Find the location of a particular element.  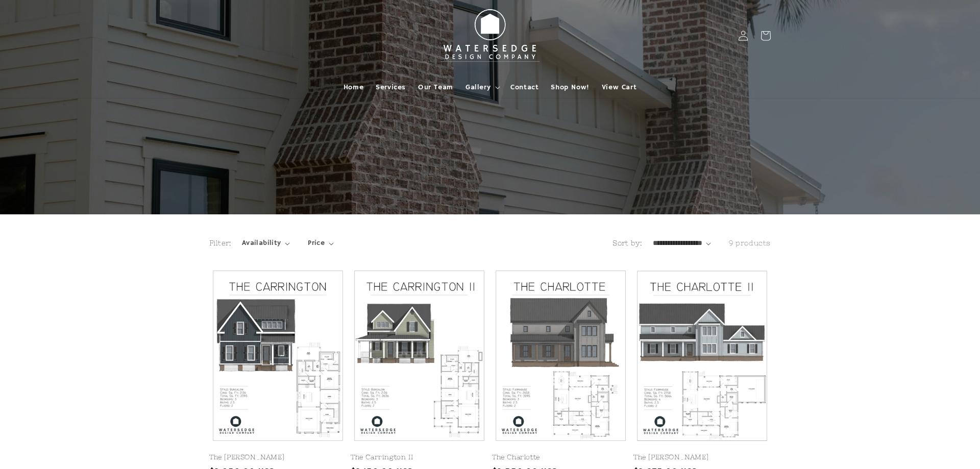

a: The Carrington II is located at coordinates (419, 457).